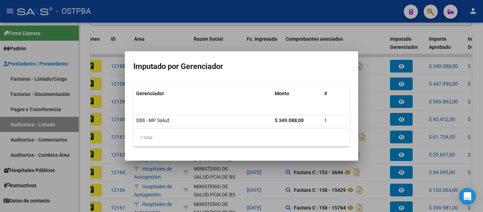 The width and height of the screenshot is (483, 212). I want to click on div: Open Intercom Messenger, so click(467, 196).